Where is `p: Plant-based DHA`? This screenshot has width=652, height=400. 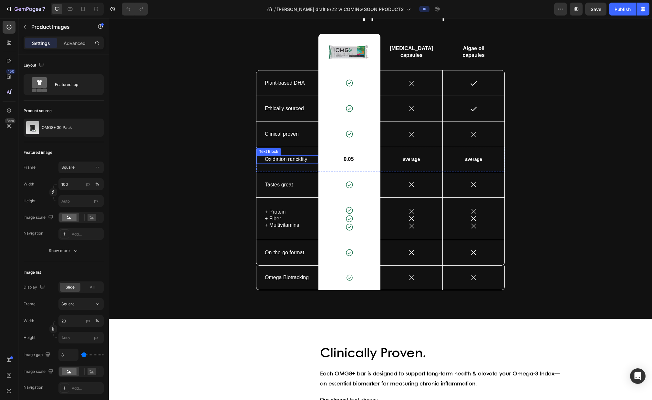 p: Plant-based DHA is located at coordinates (179, 65).